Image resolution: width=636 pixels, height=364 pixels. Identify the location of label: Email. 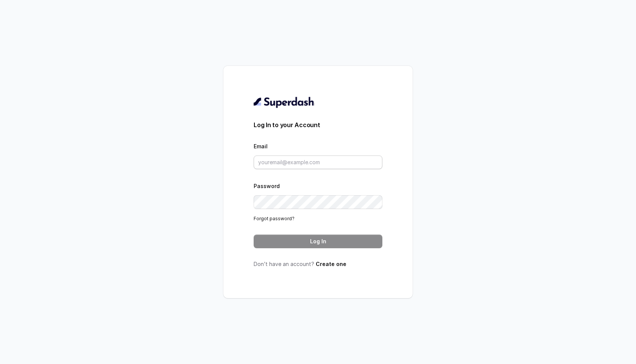
(260, 146).